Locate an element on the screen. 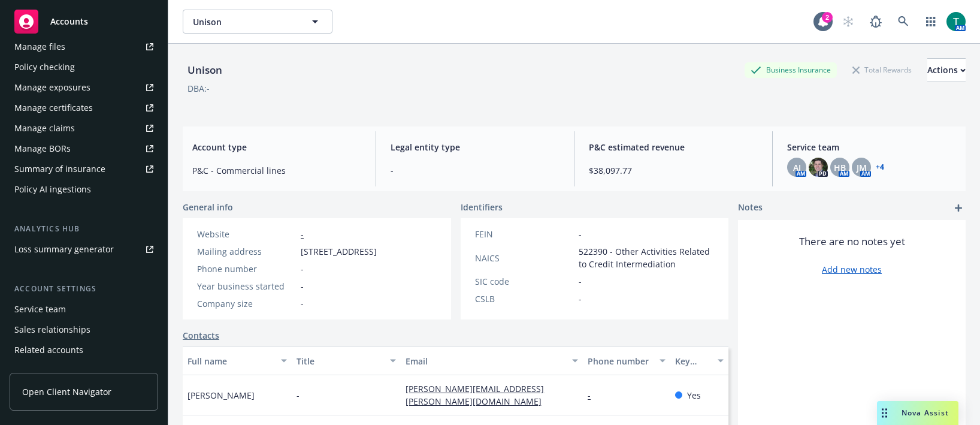 The width and height of the screenshot is (980, 425). div: Policy AI ingestions is located at coordinates (53, 190).